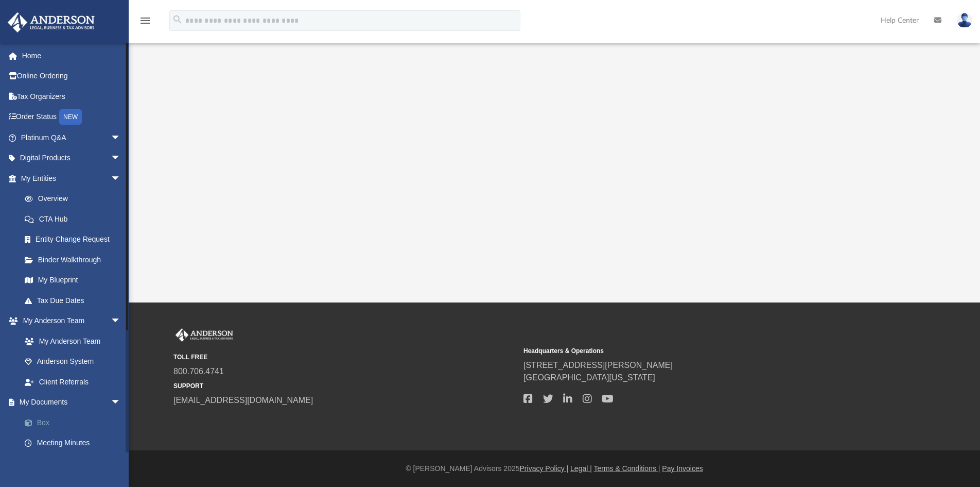 The image size is (980, 487). I want to click on a: My Documentsarrow_drop_down, so click(72, 402).